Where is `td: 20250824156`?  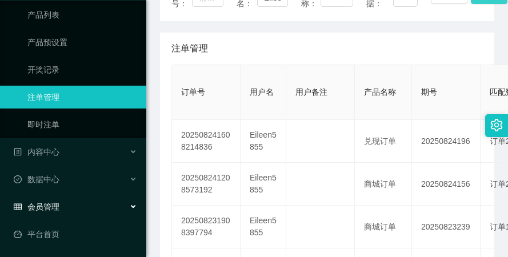 td: 20250824156 is located at coordinates (446, 184).